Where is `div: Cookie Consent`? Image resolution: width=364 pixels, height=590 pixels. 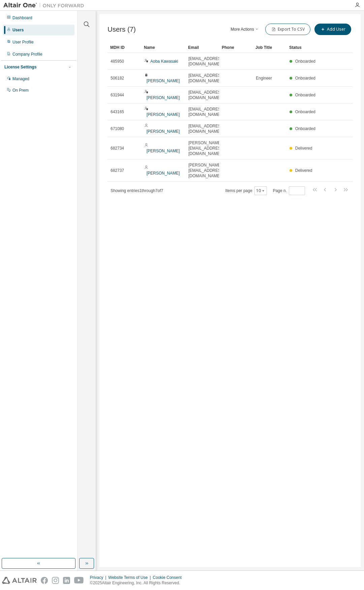 div: Cookie Consent is located at coordinates (169, 578).